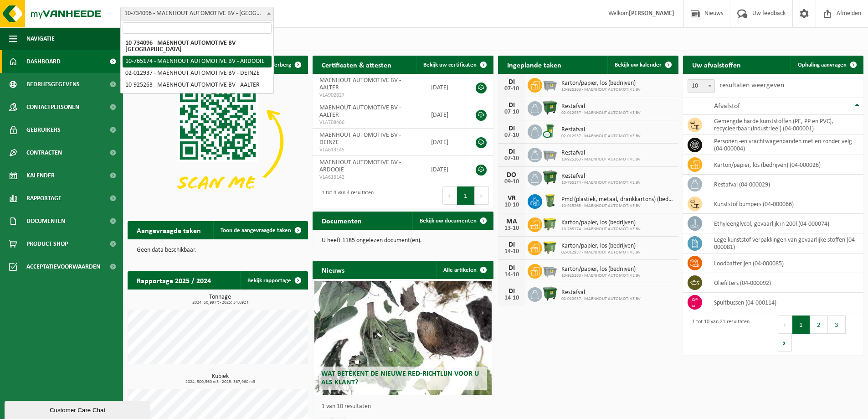  I want to click on a: Bekijk uw kalender, so click(642, 65).